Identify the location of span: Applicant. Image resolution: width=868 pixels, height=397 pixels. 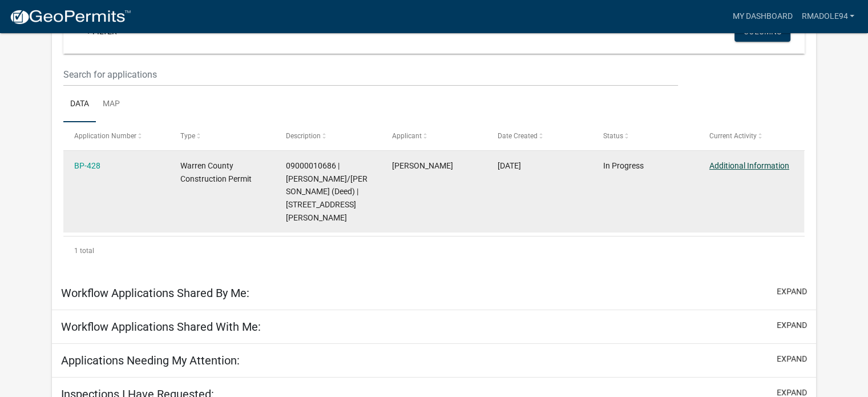
(407, 136).